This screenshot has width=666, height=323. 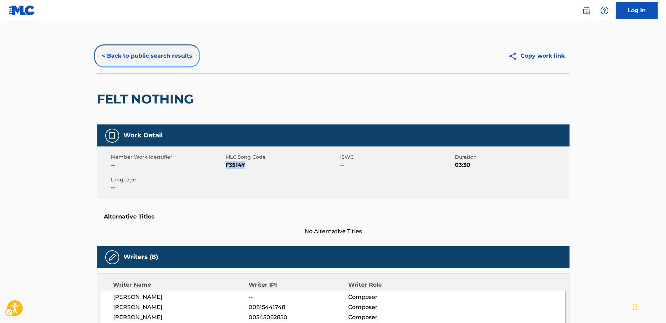 What do you see at coordinates (298, 285) in the screenshot?
I see `div: Writer IPI` at bounding box center [298, 285].